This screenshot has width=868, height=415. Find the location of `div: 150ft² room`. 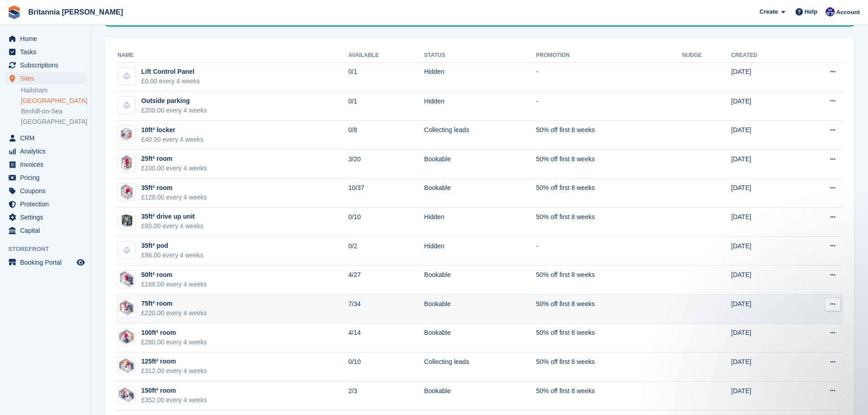

div: 150ft² room is located at coordinates (174, 390).